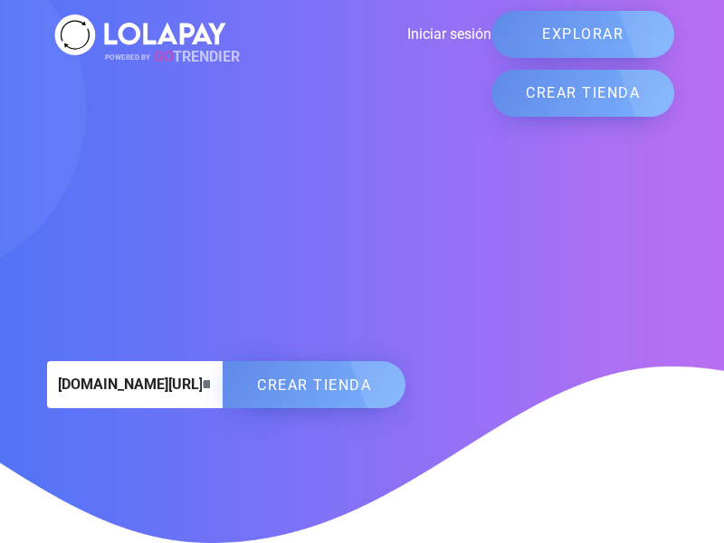 The width and height of the screenshot is (724, 543). What do you see at coordinates (172, 57) in the screenshot?
I see `span: TRENDIER` at bounding box center [172, 57].